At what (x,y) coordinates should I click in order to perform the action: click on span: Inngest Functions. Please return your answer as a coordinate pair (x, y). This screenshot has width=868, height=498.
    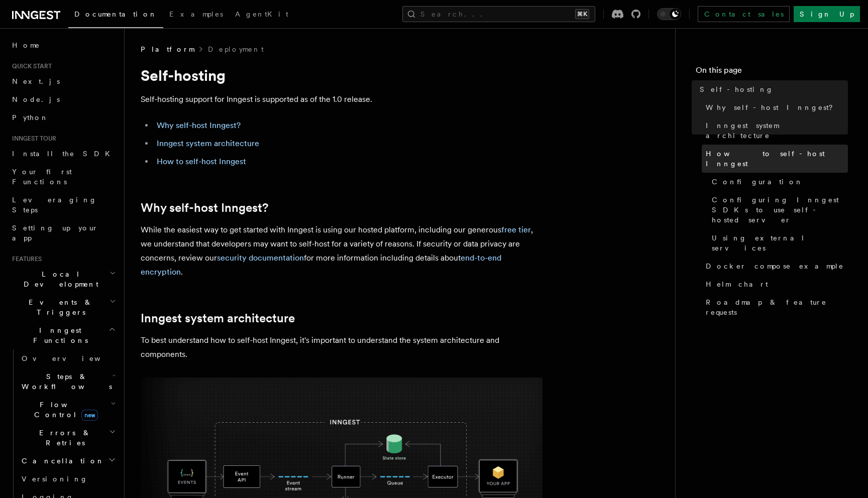
    Looking at the image, I should click on (58, 335).